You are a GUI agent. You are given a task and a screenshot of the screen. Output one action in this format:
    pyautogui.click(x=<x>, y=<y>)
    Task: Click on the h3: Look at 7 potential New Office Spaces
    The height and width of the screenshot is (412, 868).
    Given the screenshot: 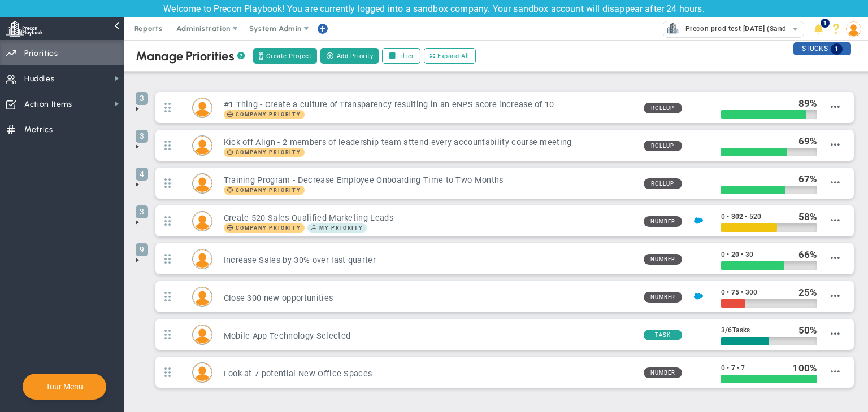 What is the action you would take?
    pyautogui.click(x=429, y=374)
    